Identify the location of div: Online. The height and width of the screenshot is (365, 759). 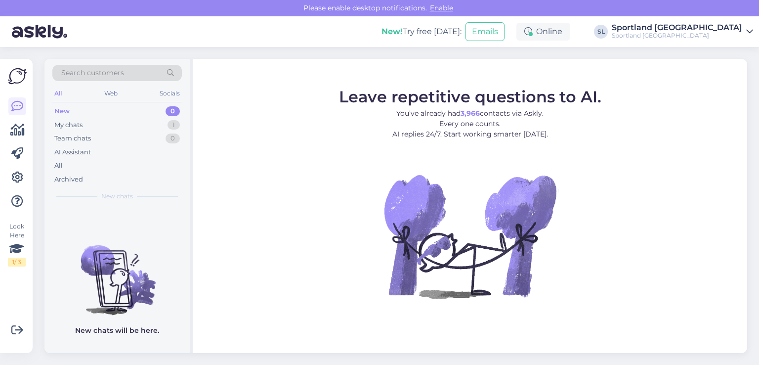
(543, 32).